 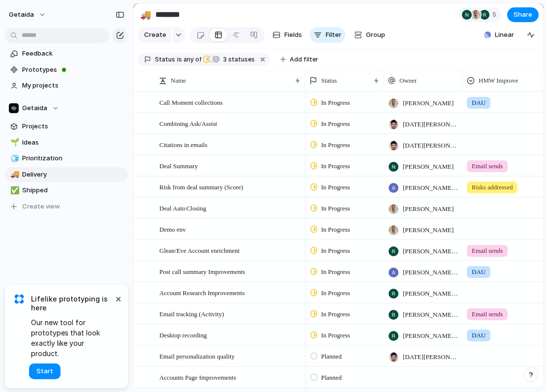 What do you see at coordinates (523, 15) in the screenshot?
I see `button: Share` at bounding box center [523, 15].